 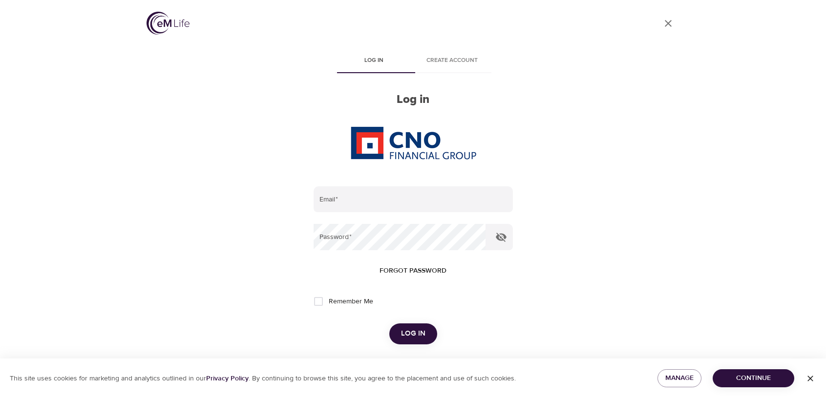 I want to click on span: Remember Me, so click(x=351, y=302).